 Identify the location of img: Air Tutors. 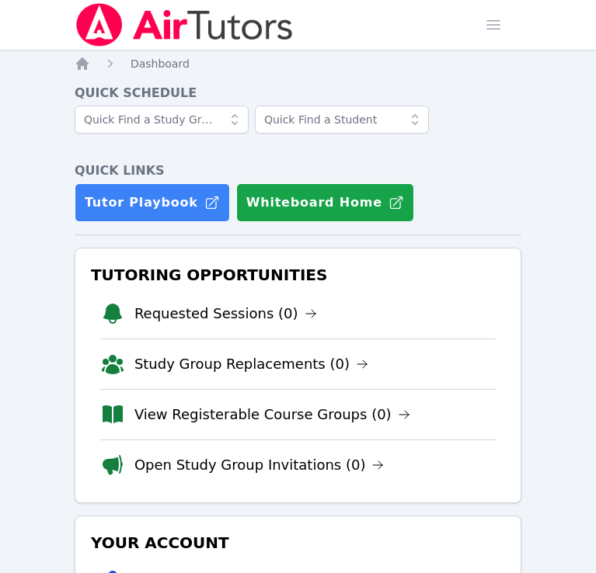
(184, 25).